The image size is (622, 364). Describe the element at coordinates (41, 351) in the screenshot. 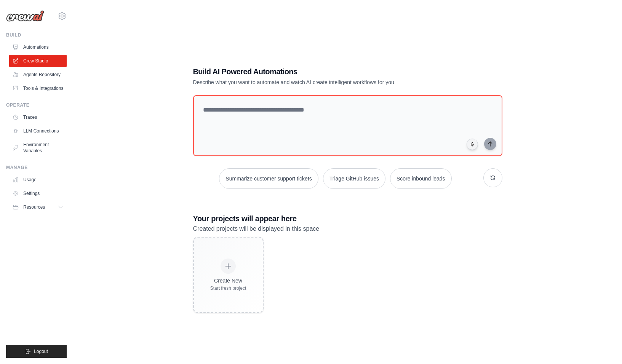

I see `span: Logout` at that location.